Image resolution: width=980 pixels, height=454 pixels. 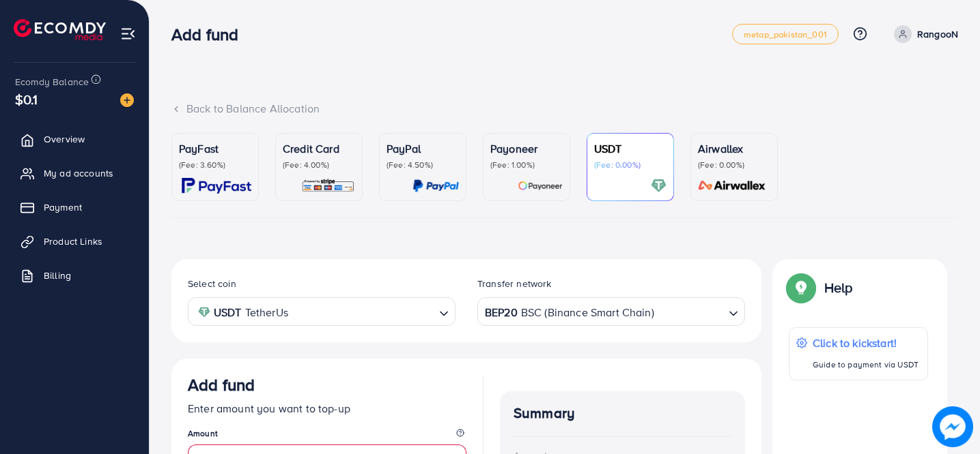 What do you see at coordinates (319, 148) in the screenshot?
I see `p: Credit Card` at bounding box center [319, 148].